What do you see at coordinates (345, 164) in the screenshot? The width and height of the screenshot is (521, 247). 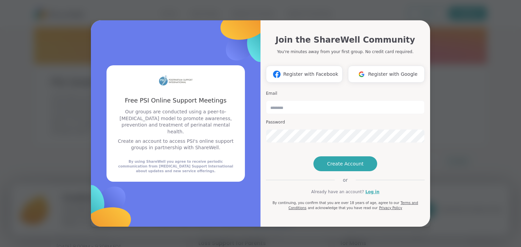 I see `span: Create Account` at bounding box center [345, 164].